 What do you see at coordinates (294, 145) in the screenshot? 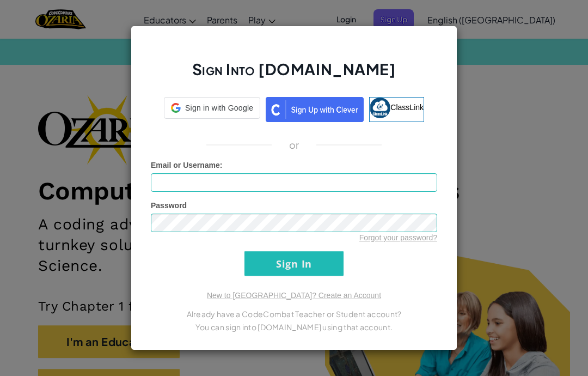
I see `p: or` at bounding box center [294, 145].